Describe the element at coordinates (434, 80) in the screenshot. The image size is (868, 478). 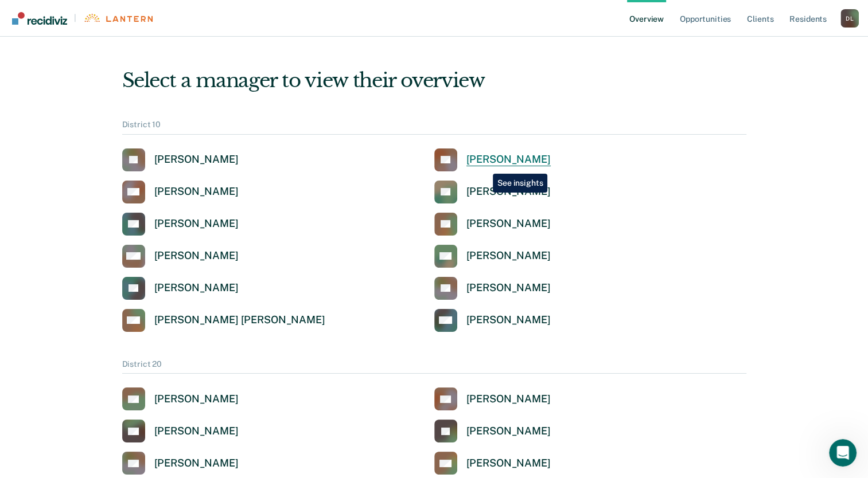
I see `div: Select a manager to view their overview` at that location.